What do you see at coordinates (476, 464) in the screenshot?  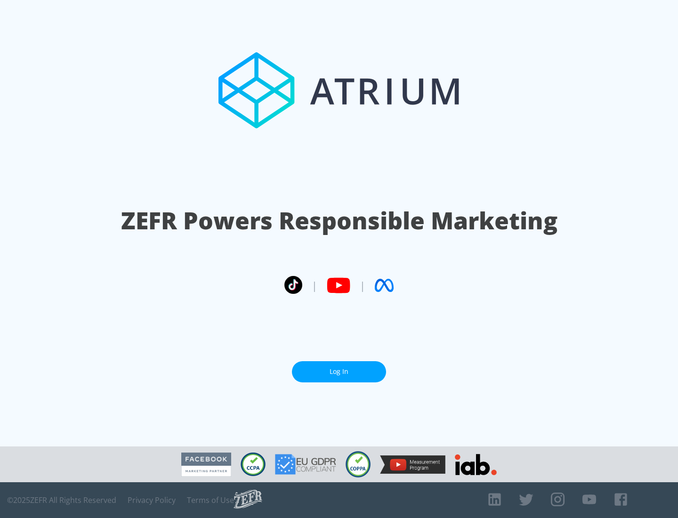 I see `img: IAB` at bounding box center [476, 464].